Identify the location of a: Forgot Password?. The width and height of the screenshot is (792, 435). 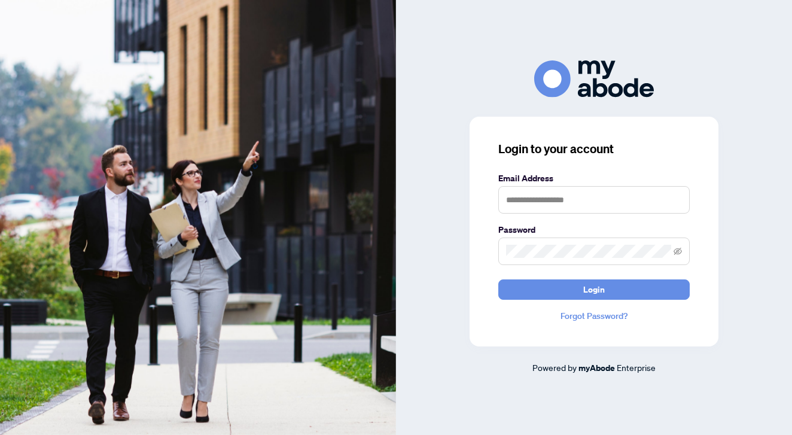
(594, 316).